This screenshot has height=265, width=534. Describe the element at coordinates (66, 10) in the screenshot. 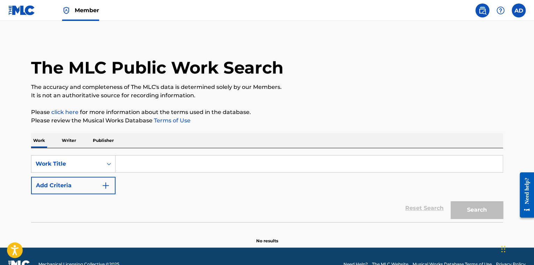

I see `img: Top Rightsholder` at that location.